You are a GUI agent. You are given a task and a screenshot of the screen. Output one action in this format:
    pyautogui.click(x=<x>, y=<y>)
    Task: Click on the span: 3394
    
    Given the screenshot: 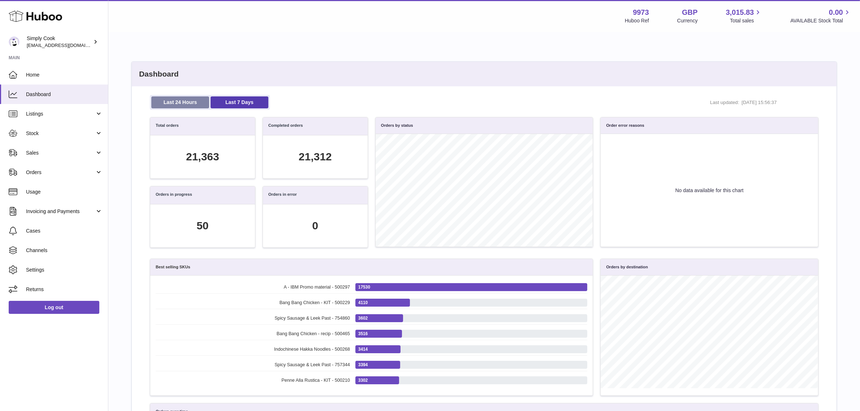 What is the action you would take?
    pyautogui.click(x=363, y=365)
    